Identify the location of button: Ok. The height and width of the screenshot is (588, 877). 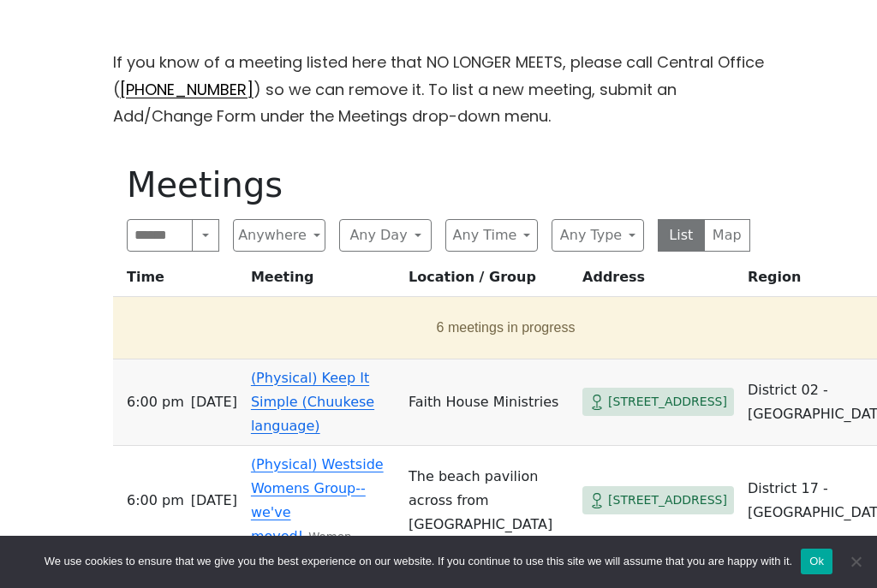
(816, 561).